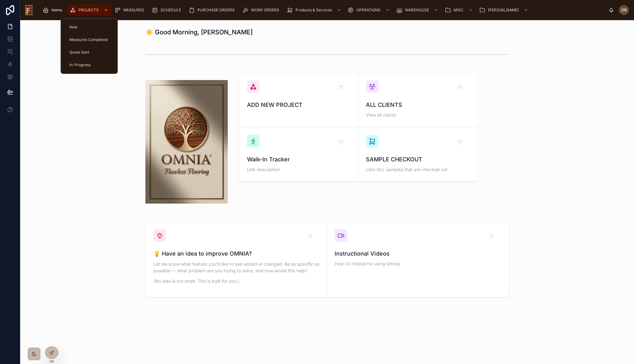 Image resolution: width=634 pixels, height=364 pixels. I want to click on div: scrollable content, so click(323, 10).